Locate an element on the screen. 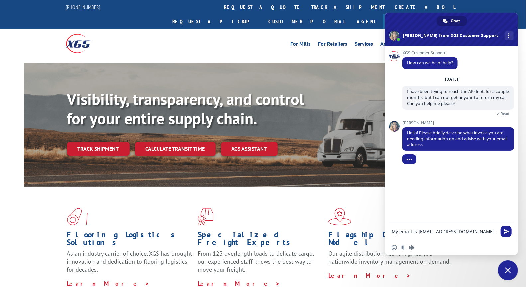 This screenshot has height=287, width=526. a: Customer Portal is located at coordinates (307, 21).